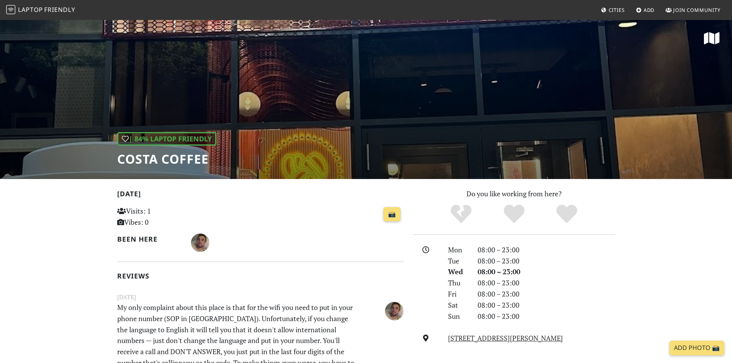 This screenshot has width=732, height=363. What do you see at coordinates (514, 194) in the screenshot?
I see `p: Do you like working from here?` at bounding box center [514, 194].